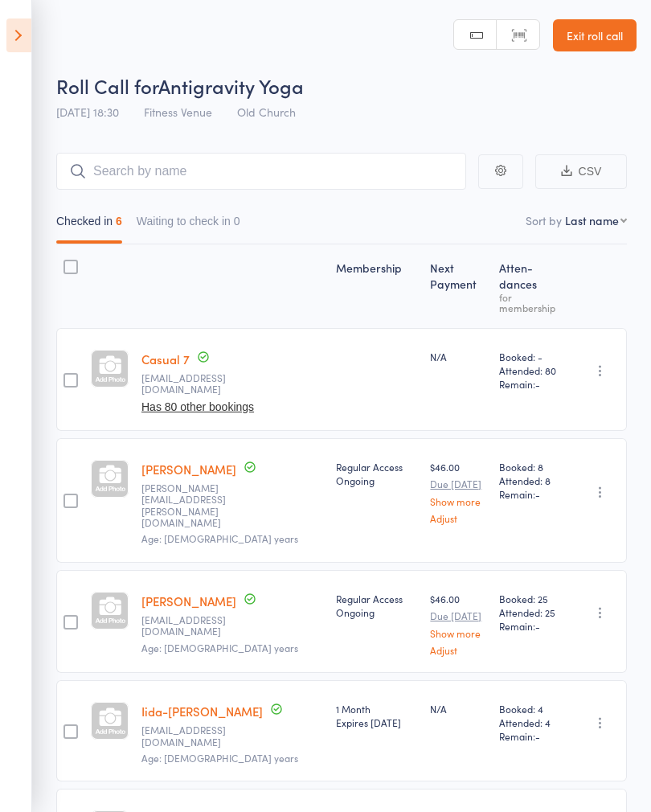 The image size is (651, 812). I want to click on span: Fitness Venue, so click(178, 112).